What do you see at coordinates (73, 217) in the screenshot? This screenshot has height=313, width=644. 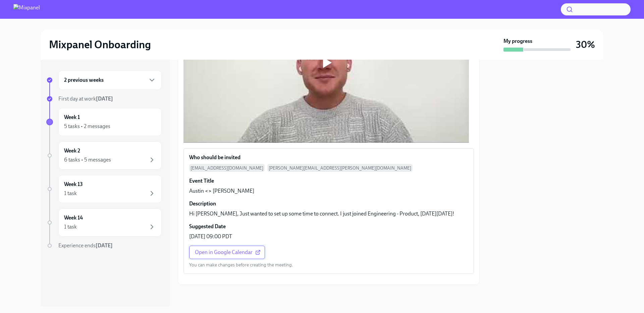 I see `h6: Week 14` at bounding box center [73, 217].